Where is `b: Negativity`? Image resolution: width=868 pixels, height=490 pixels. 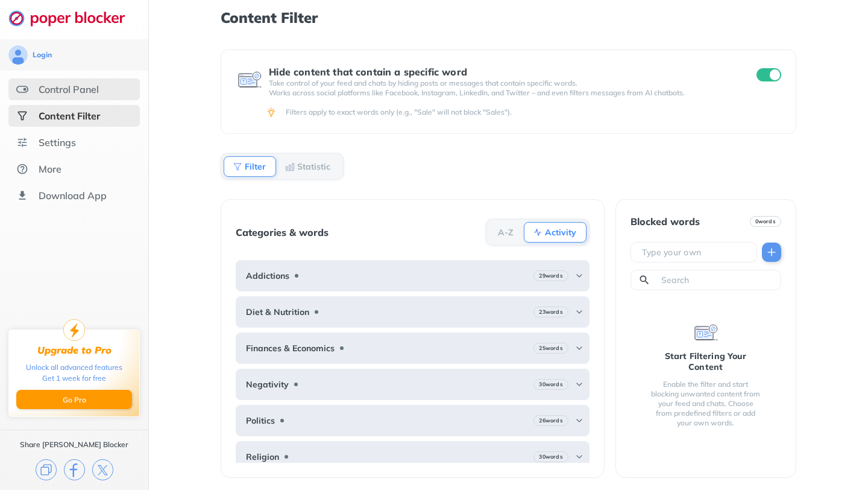 b: Negativity is located at coordinates (267, 384).